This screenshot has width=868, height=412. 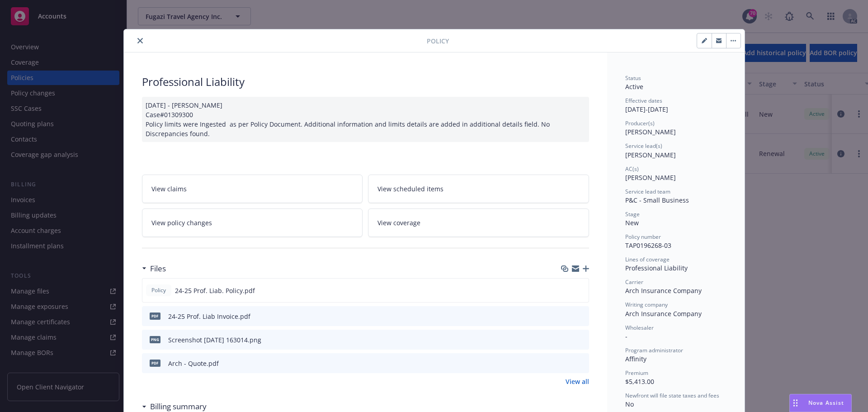 What do you see at coordinates (643, 146) in the screenshot?
I see `span: Service lead(s)` at bounding box center [643, 146].